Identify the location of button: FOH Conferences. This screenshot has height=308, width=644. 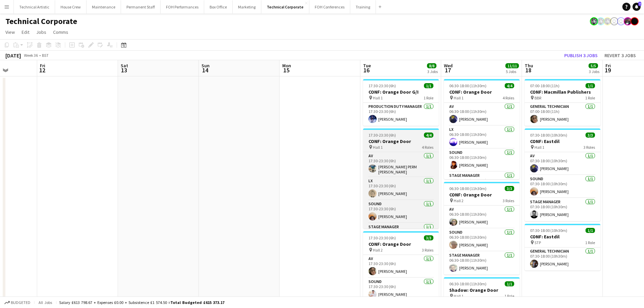
(330, 6).